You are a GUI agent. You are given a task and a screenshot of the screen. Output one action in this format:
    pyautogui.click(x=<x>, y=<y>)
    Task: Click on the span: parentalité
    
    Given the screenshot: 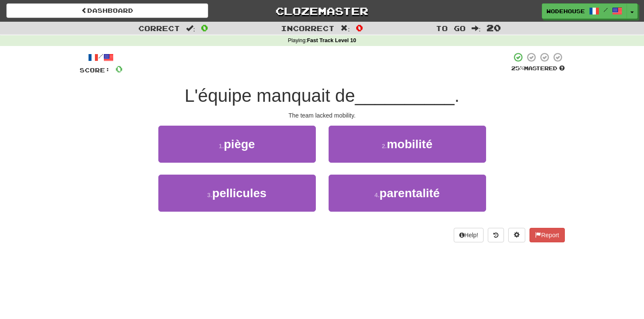 What is the action you would take?
    pyautogui.click(x=410, y=193)
    